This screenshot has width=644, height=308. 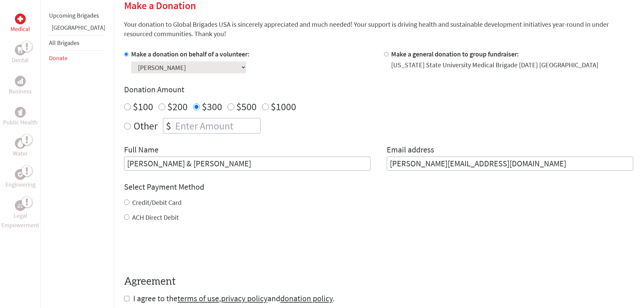 I want to click on label: Other, so click(x=145, y=126).